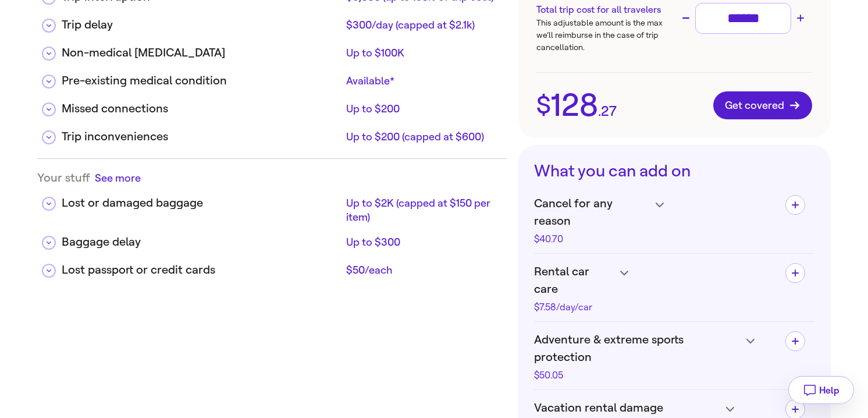 This screenshot has height=418, width=868. What do you see at coordinates (421, 137) in the screenshot?
I see `div: Up to $200 (capped at $600)` at bounding box center [421, 137].